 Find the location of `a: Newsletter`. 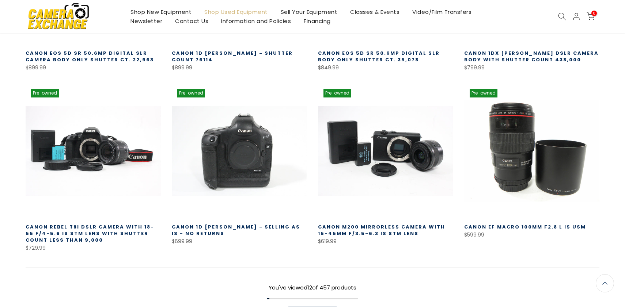

a: Newsletter is located at coordinates (147, 21).